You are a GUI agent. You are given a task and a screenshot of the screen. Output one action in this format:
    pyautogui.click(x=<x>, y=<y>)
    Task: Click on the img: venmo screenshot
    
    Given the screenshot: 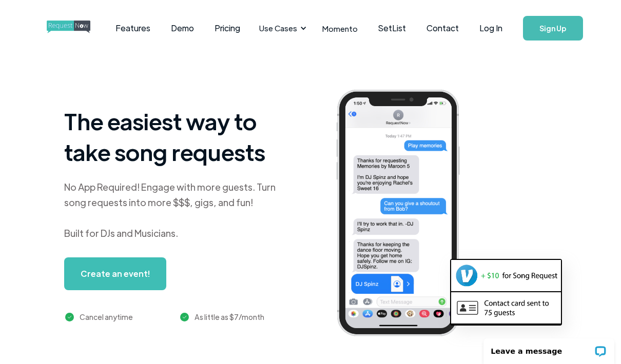 What is the action you would take?
    pyautogui.click(x=505, y=275)
    